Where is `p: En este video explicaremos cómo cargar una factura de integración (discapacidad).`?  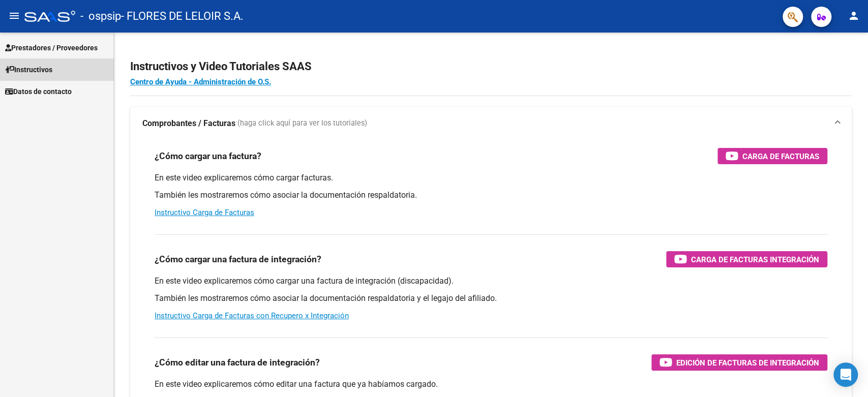
p: En este video explicaremos cómo cargar una factura de integración (discapacidad). is located at coordinates (490, 281).